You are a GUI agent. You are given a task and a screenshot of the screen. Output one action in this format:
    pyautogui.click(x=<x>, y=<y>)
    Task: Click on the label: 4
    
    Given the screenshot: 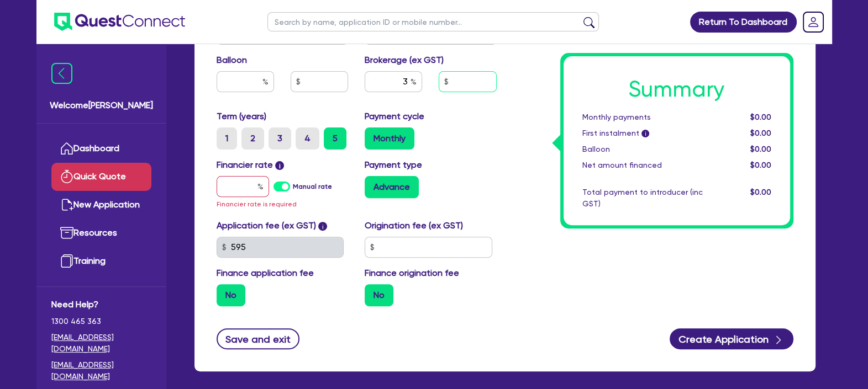 What is the action you would take?
    pyautogui.click(x=307, y=139)
    